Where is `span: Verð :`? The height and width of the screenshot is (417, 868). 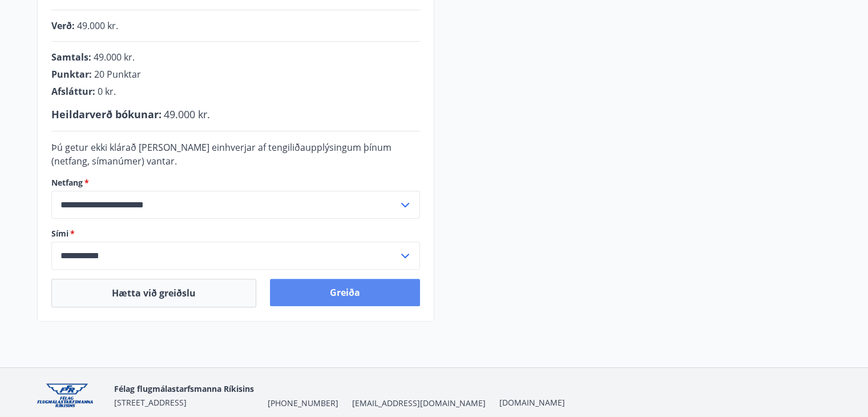 span: Verð : is located at coordinates (63, 26).